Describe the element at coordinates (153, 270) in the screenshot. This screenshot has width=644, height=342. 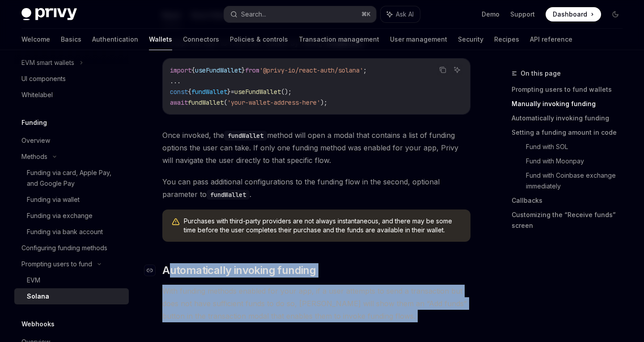
I see `a: Navigate to header` at that location.